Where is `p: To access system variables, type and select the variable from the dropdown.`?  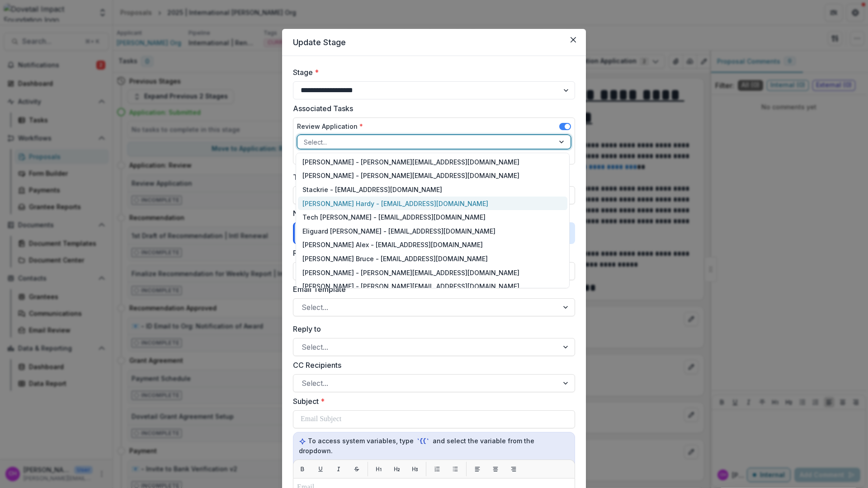 p: To access system variables, type and select the variable from the dropdown. is located at coordinates (434, 446).